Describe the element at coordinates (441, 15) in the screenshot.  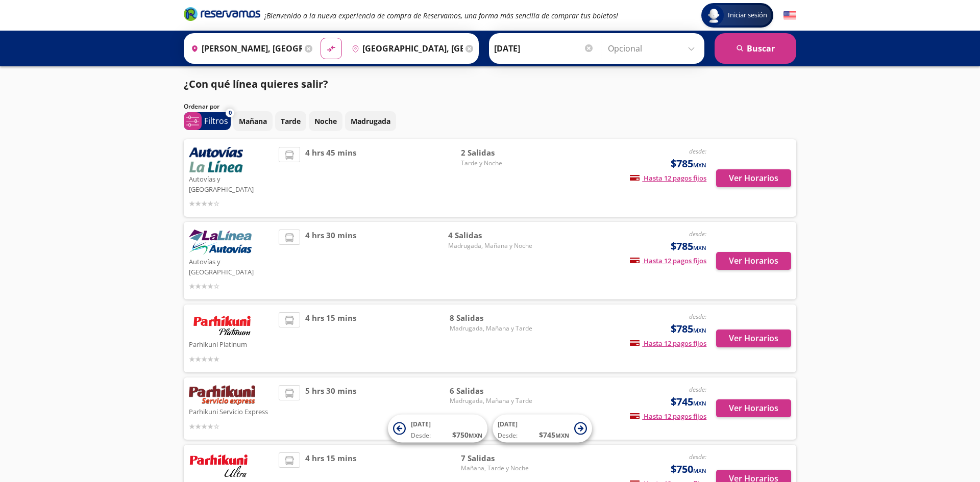
I see `em: ¡Bienvenido a la nueva experiencia de compra de Reservamos, una forma más sencilla de comprar tus...` at that location.